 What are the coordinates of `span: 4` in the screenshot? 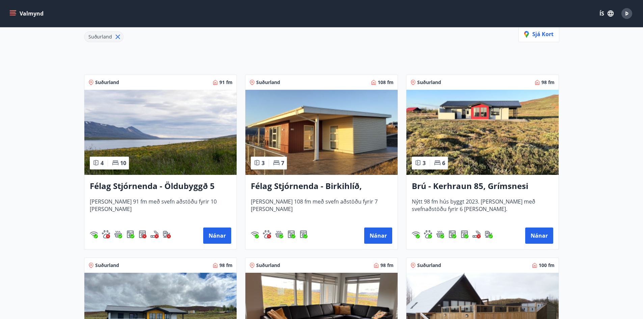 It's located at (102, 163).